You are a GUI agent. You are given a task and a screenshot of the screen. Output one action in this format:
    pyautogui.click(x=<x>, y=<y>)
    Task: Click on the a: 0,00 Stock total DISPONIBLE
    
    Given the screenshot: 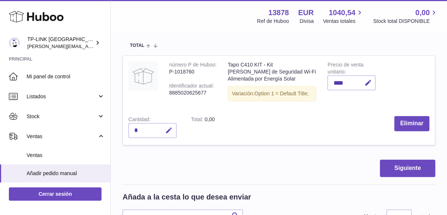 What is the action you would take?
    pyautogui.click(x=406, y=16)
    